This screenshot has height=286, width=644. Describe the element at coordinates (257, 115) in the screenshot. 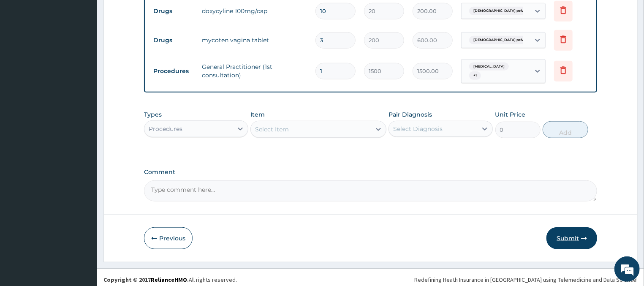

I see `label: Item` at that location.